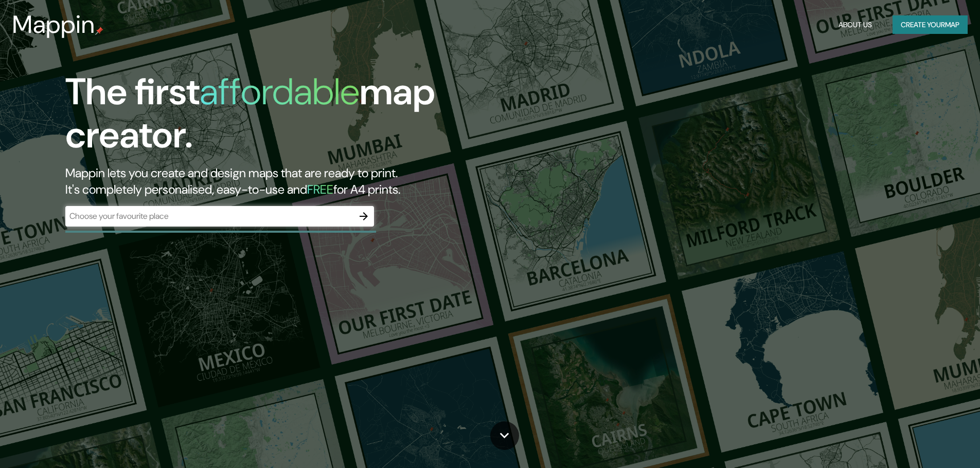  What do you see at coordinates (99, 31) in the screenshot?
I see `img: mappin-pin` at bounding box center [99, 31].